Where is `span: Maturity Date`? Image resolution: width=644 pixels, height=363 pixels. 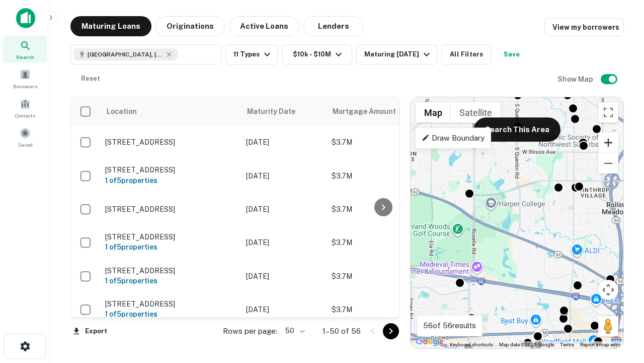
span: Maturity Date is located at coordinates (278, 111).